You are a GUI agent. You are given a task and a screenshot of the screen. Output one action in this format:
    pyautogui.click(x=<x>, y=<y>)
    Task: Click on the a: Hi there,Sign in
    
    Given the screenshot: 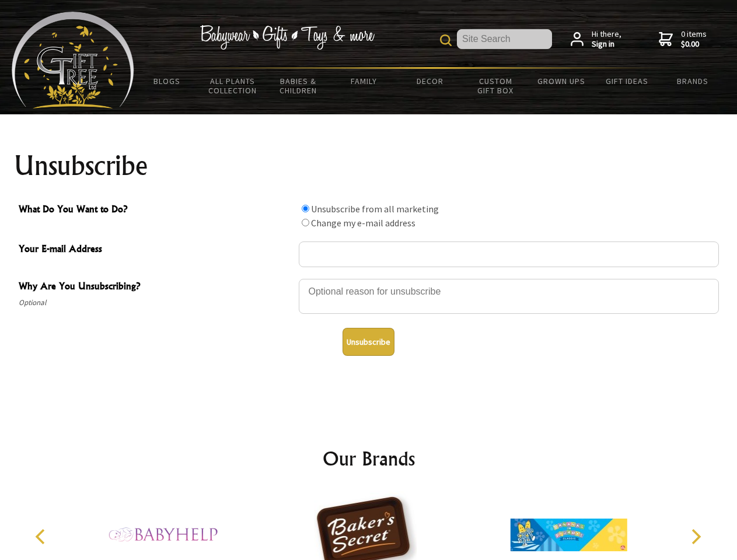 What is the action you would take?
    pyautogui.click(x=595, y=39)
    